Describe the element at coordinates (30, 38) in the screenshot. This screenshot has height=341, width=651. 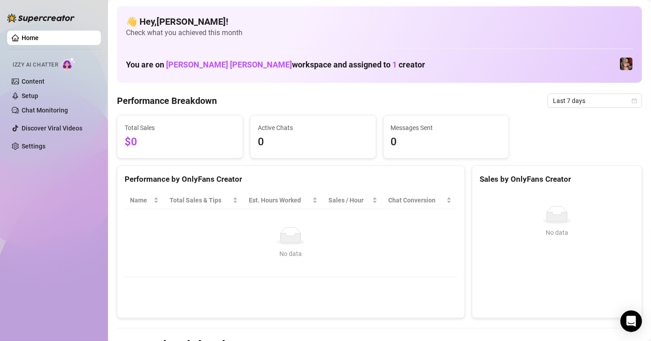
I see `a: Home` at that location.